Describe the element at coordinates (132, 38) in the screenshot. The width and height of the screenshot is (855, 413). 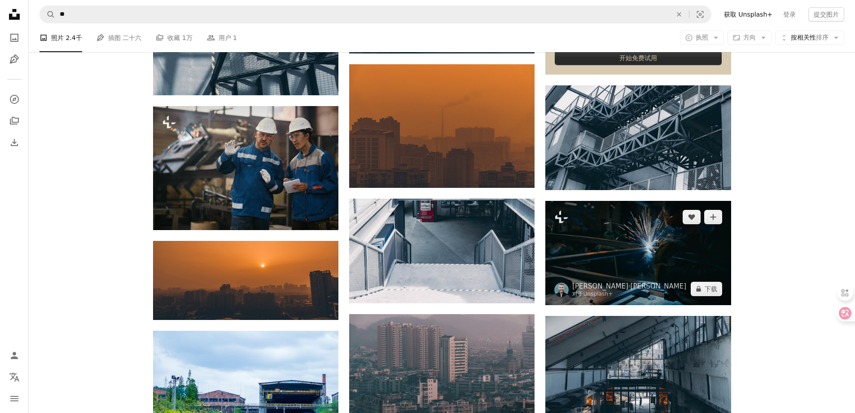
I see `font: 二十六` at that location.